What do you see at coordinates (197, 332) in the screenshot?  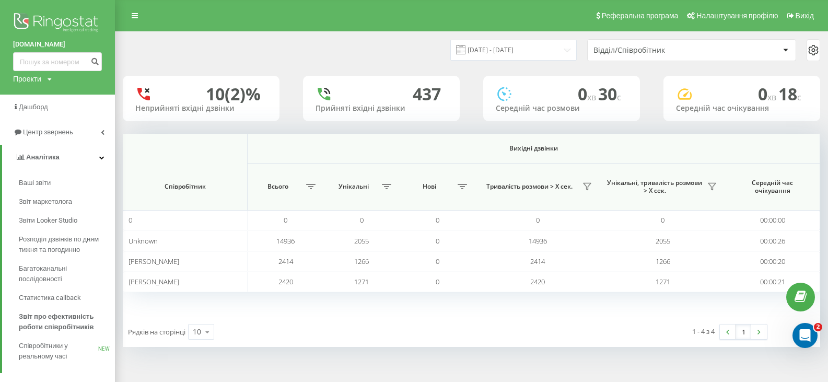 I see `div: 10` at bounding box center [197, 332].